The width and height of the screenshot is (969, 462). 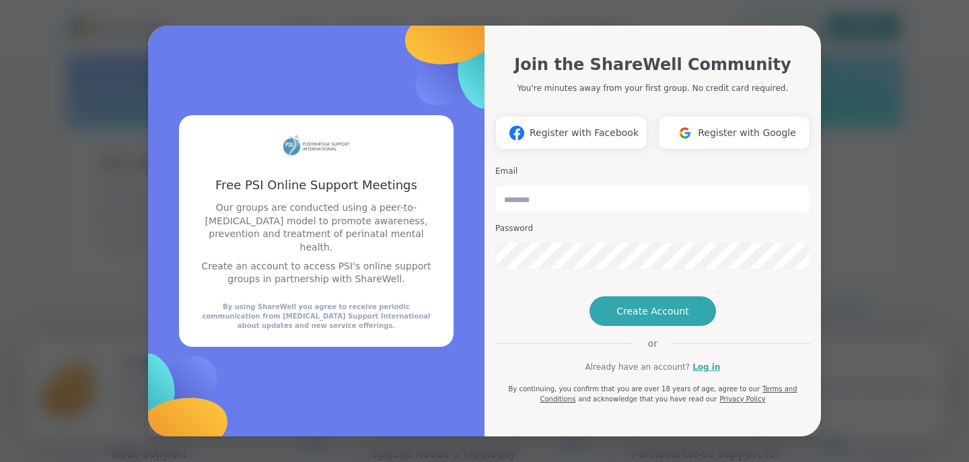 I want to click on a: Log in, so click(x=706, y=367).